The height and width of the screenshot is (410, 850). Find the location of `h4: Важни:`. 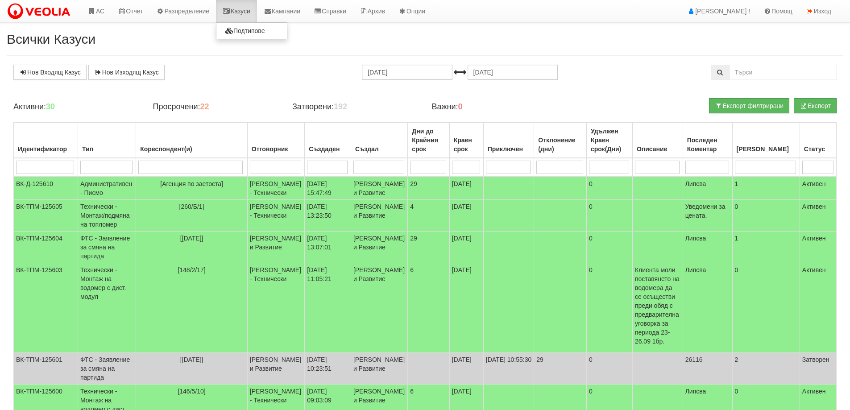

h4: Важни: is located at coordinates (494, 107).